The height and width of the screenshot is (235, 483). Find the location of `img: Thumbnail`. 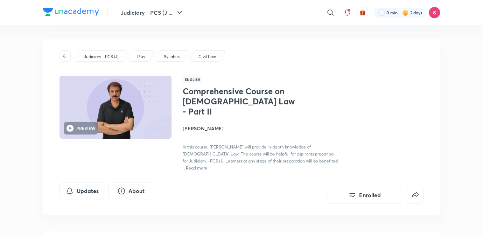

img: Thumbnail is located at coordinates (116, 107).